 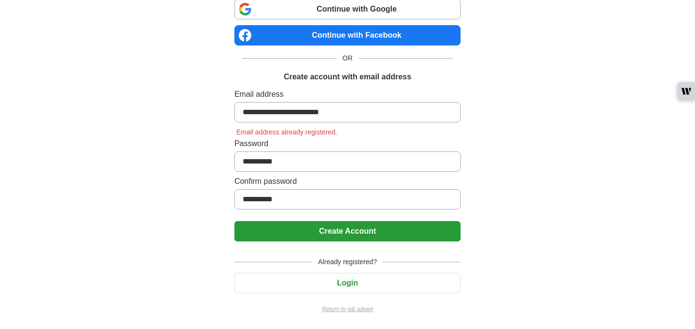 I want to click on span: OR, so click(x=347, y=58).